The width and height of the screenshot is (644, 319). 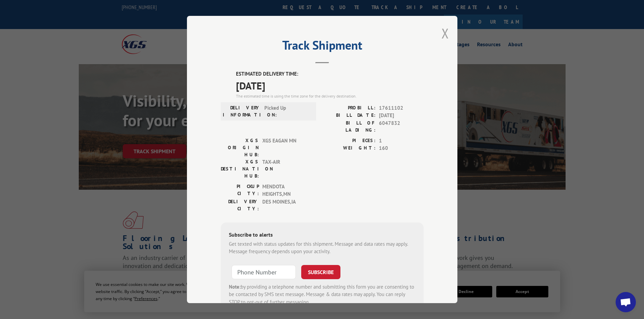 I want to click on label: PROBILL:, so click(x=349, y=108).